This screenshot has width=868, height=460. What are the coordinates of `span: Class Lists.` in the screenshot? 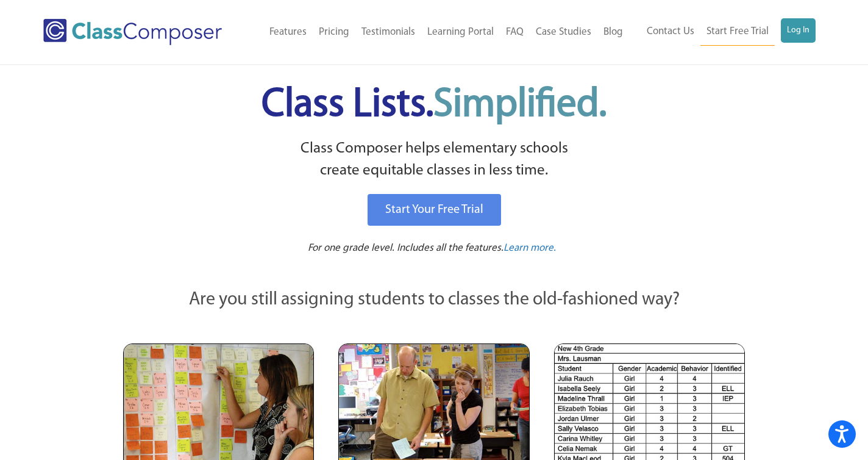 It's located at (434, 105).